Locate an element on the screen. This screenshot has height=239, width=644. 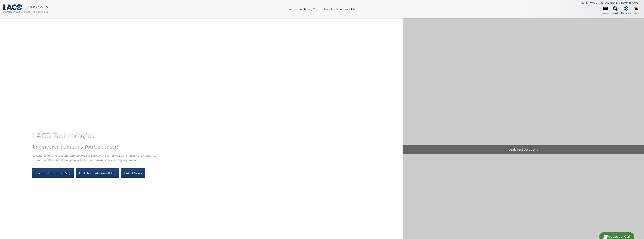
span: Leak Test Solutions is located at coordinates (523, 150).